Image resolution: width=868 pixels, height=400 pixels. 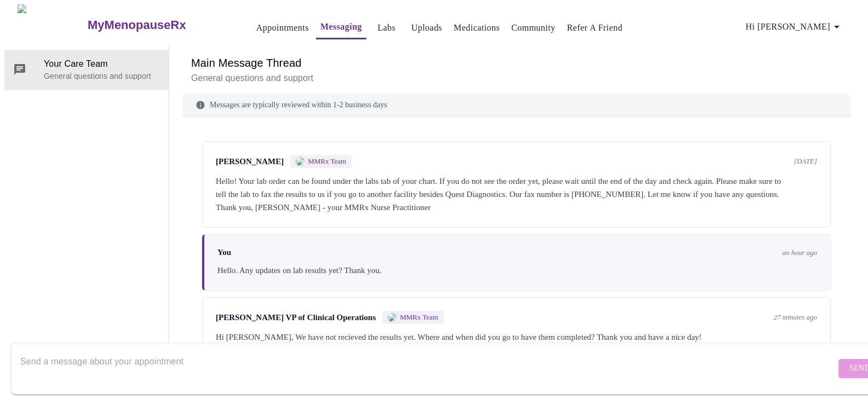 What do you see at coordinates (800, 253) in the screenshot?
I see `span: an hour ago` at bounding box center [800, 253].